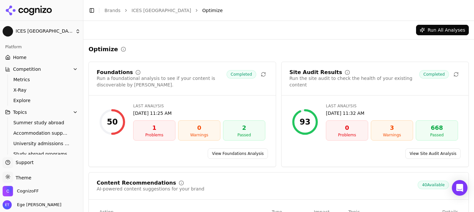 The height and width of the screenshot is (212, 474). What do you see at coordinates (41, 57) in the screenshot?
I see `a: Home` at bounding box center [41, 57].